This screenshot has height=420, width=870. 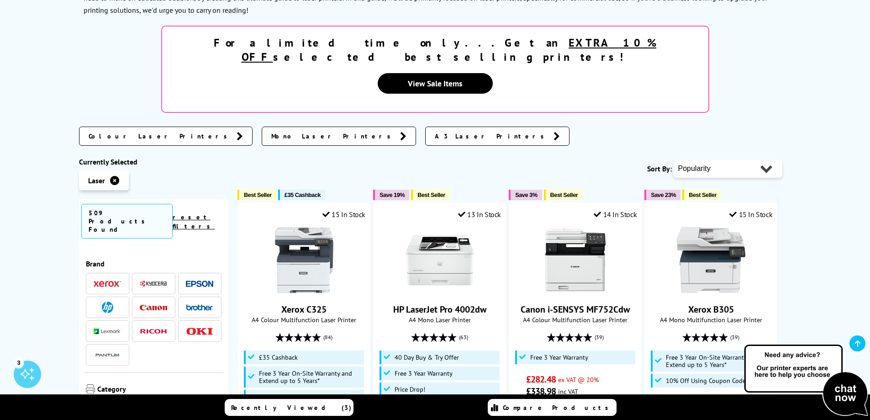 I want to click on a: Lexmark, so click(x=107, y=331).